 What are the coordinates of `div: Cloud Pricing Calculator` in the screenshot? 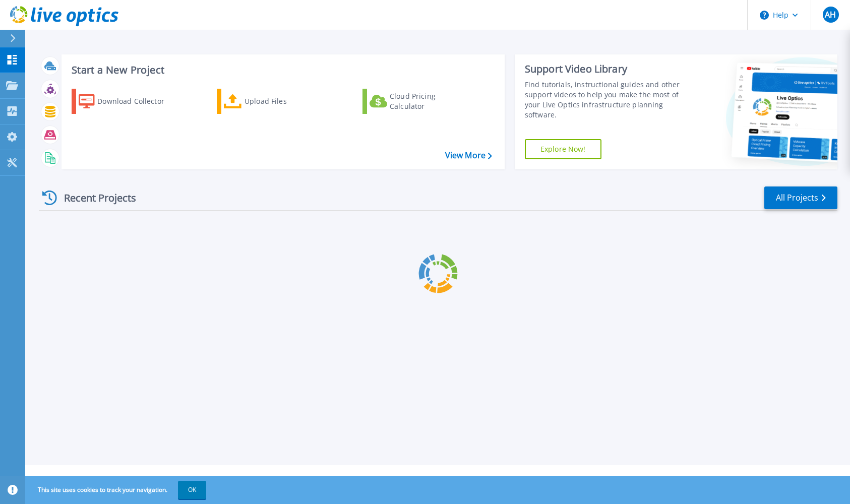 It's located at (430, 101).